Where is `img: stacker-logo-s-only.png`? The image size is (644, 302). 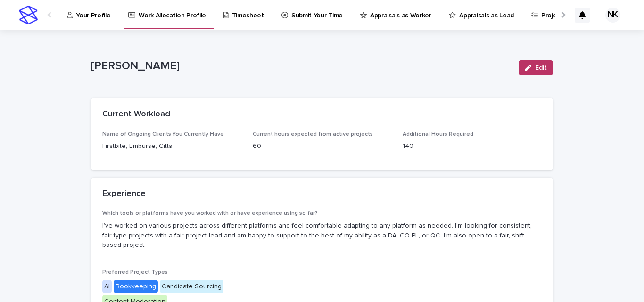
img: stacker-logo-s-only.png is located at coordinates (28, 15).